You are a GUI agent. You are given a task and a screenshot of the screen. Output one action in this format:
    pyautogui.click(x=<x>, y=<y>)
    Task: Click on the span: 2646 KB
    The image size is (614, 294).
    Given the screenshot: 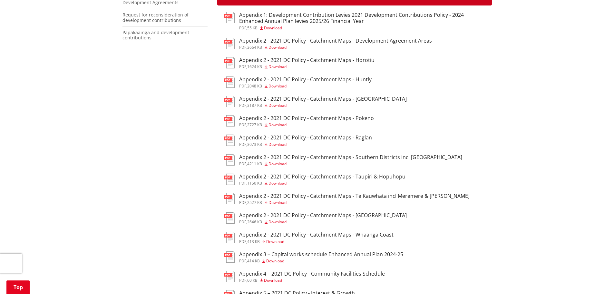 What is the action you would take?
    pyautogui.click(x=255, y=222)
    